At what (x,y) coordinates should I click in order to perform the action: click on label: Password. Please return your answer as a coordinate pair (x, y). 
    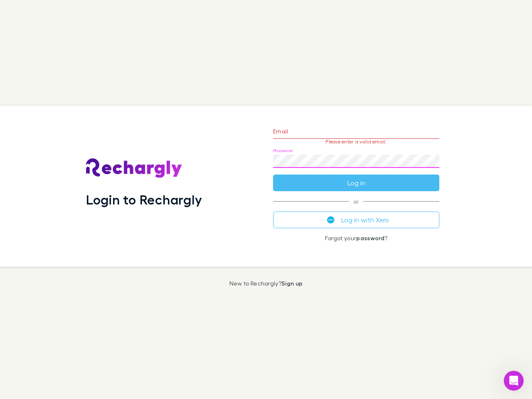
    Looking at the image, I should click on (283, 150).